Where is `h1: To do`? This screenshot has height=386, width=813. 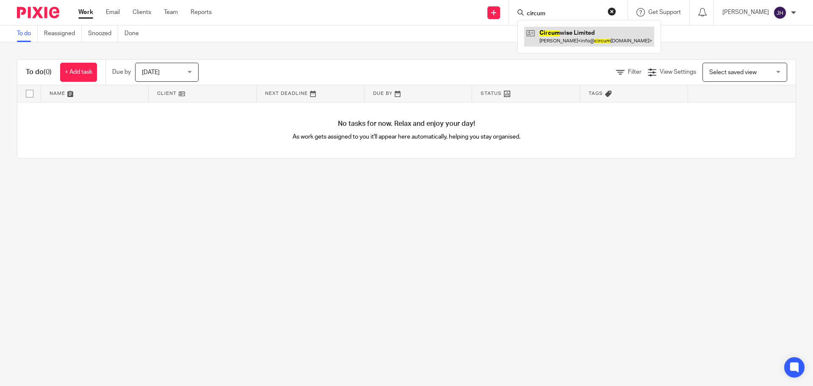 h1: To do is located at coordinates (39, 72).